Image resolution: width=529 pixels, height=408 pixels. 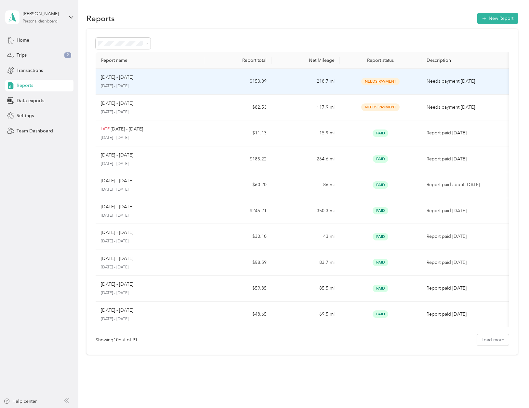 I want to click on div: Showing 10 out of 91, so click(x=116, y=340).